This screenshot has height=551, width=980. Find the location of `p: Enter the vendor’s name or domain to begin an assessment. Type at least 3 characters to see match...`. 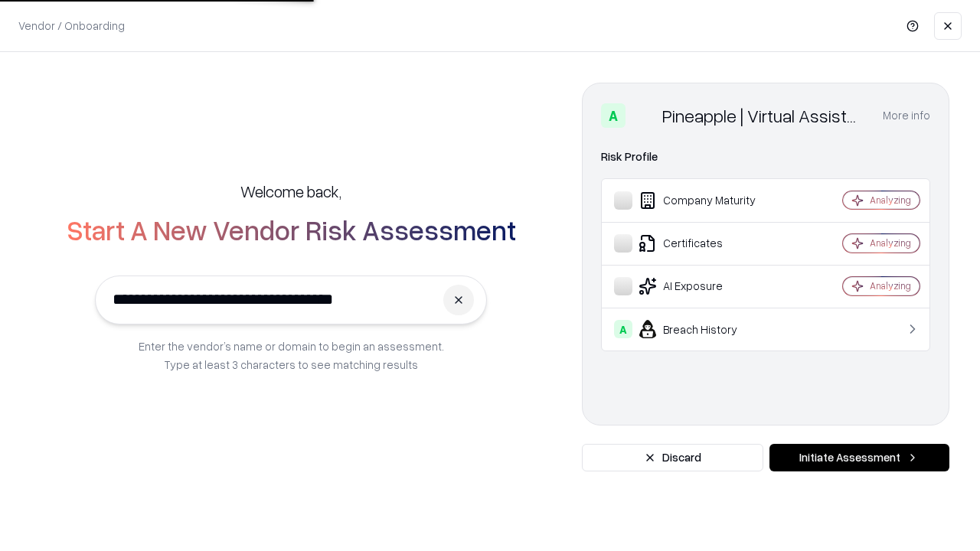

p: Enter the vendor’s name or domain to begin an assessment. Type at least 3 characters to see match... is located at coordinates (291, 355).